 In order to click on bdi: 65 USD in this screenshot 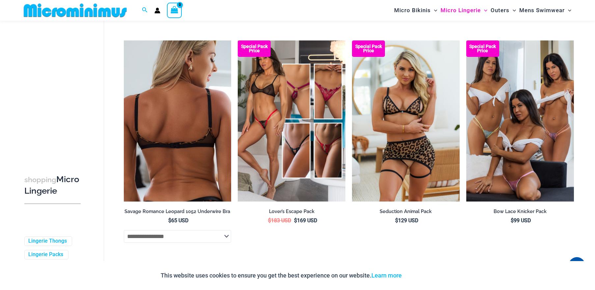, I will do `click(178, 221)`.